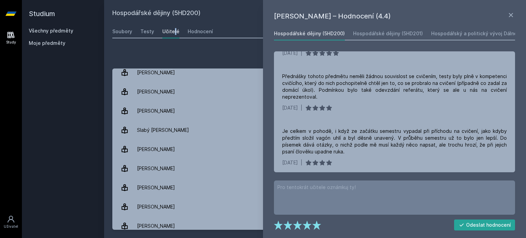 Image resolution: width=526 pixels, height=238 pixels. What do you see at coordinates (277, 14) in the screenshot?
I see `h2: Hospodářské dějiny (5HD200)` at bounding box center [277, 14].